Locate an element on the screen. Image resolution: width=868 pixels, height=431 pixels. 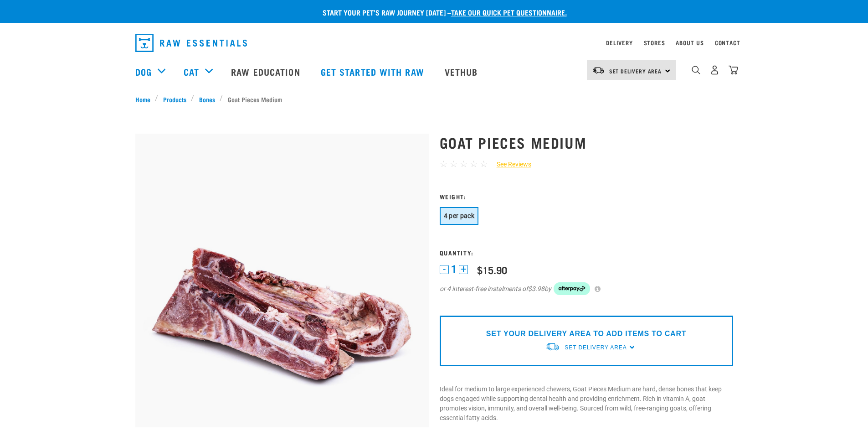
a: Home is located at coordinates (145, 99).